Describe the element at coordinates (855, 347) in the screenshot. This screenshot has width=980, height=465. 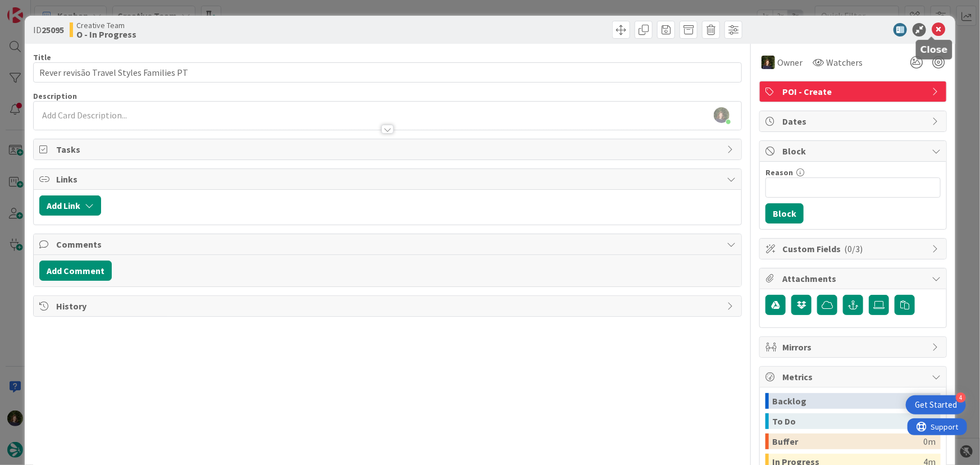
I see `span: Mirrors` at that location.